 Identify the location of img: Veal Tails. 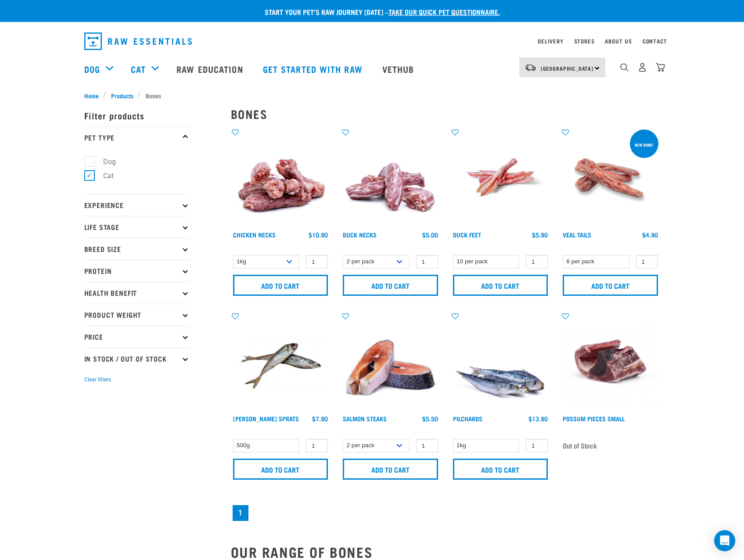
(610, 178).